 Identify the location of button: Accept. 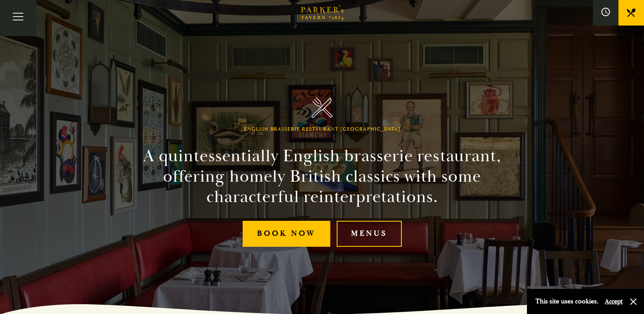
(614, 302).